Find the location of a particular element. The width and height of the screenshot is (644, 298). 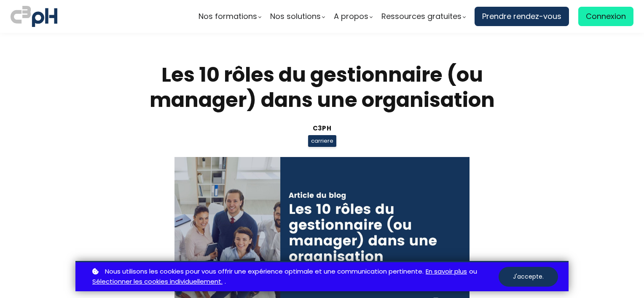

h1: Les 10 rôles du gestionnaire (ou manager) dans une organisation is located at coordinates (322, 87).